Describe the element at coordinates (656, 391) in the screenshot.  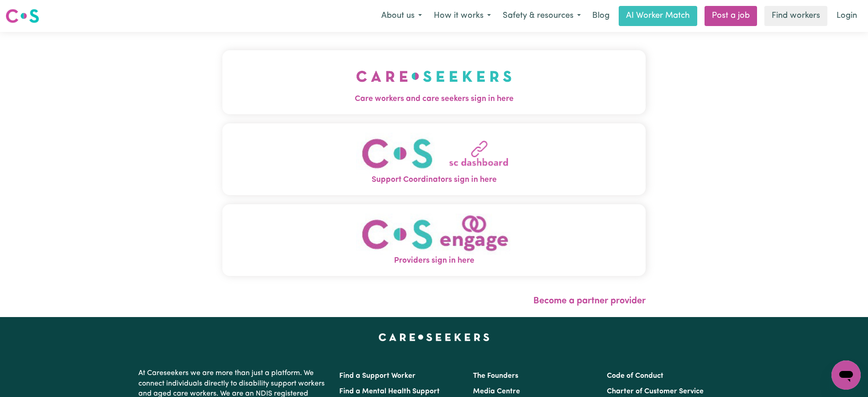
I see `a: Charter of Customer Service` at that location.